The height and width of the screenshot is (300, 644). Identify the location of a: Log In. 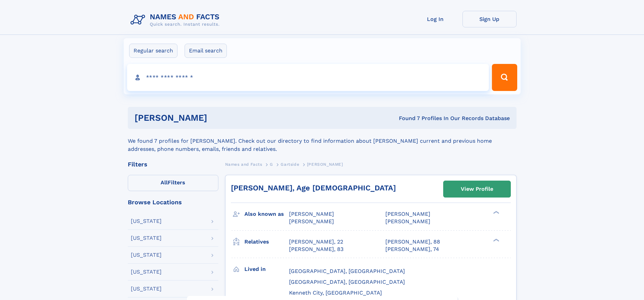
(436, 19).